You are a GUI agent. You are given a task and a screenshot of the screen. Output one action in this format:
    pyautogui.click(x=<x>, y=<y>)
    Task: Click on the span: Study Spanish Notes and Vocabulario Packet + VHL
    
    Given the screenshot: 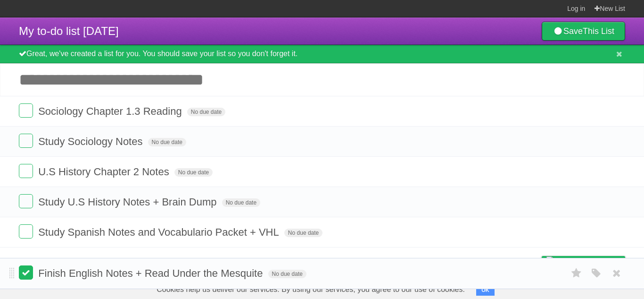 What is the action you would take?
    pyautogui.click(x=160, y=232)
    